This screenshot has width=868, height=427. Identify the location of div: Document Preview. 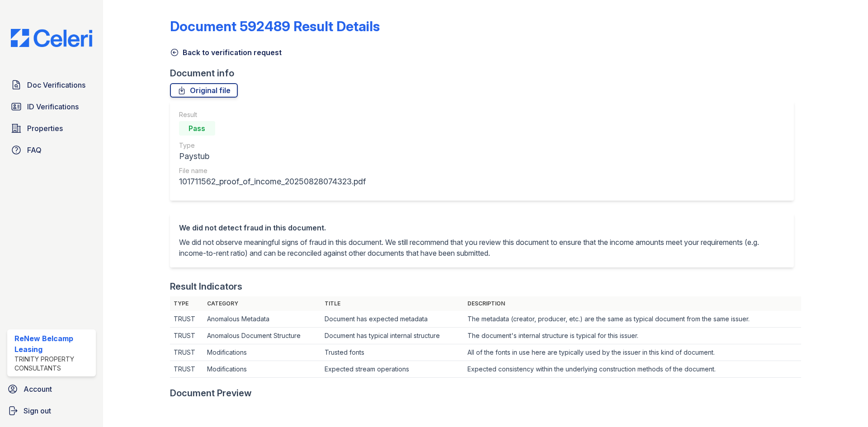
(210, 393).